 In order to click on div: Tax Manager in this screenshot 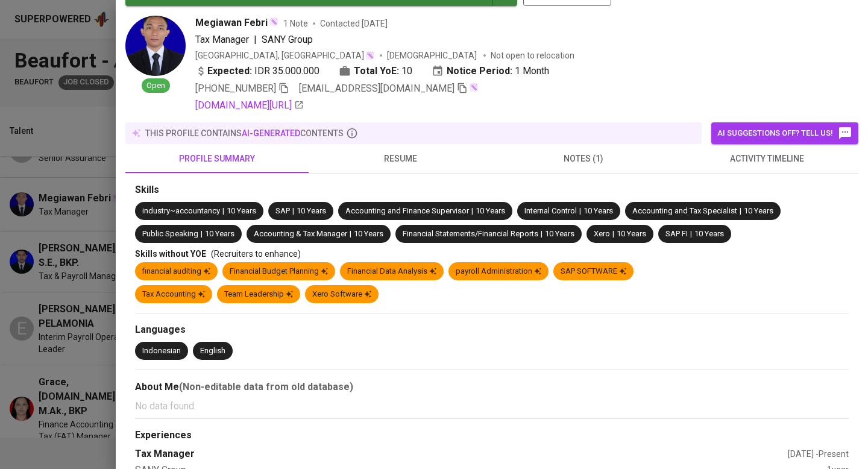, I will do `click(461, 454)`.